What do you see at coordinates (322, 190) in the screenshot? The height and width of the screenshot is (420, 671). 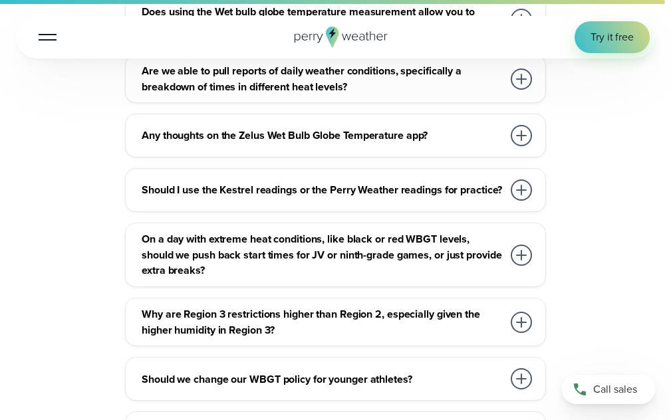 I see `h3: Should I use the Kestrel readings or the Perry Weather readings for practice?` at bounding box center [322, 190].